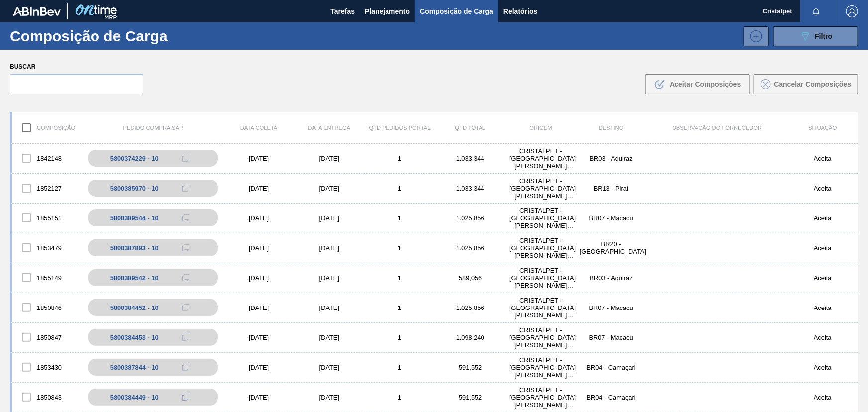  Describe the element at coordinates (853, 11) in the screenshot. I see `img: Logout` at that location.